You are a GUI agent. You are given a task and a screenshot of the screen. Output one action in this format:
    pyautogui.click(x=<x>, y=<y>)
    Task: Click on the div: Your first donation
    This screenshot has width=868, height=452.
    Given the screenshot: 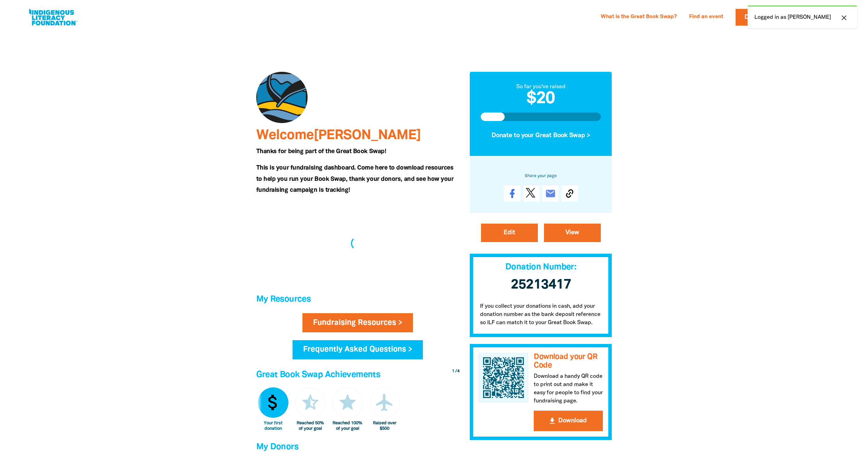 What is the action you would take?
    pyautogui.click(x=273, y=426)
    